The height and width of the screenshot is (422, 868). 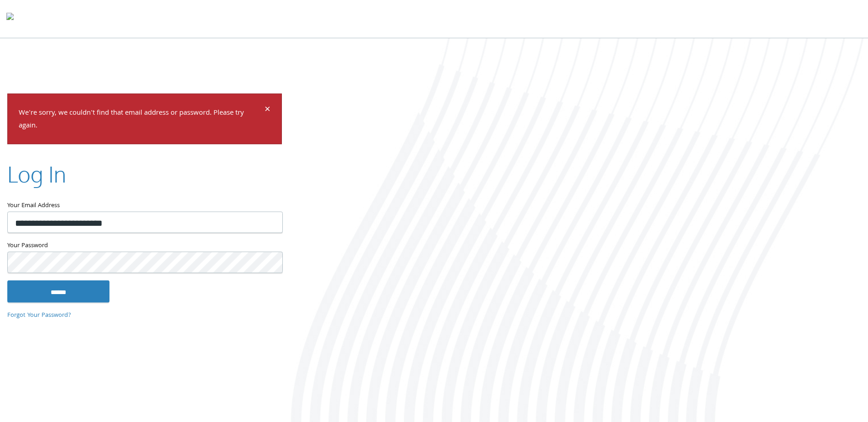 What do you see at coordinates (10, 19) in the screenshot?
I see `img: todyl-logo-dark.svg` at bounding box center [10, 19].